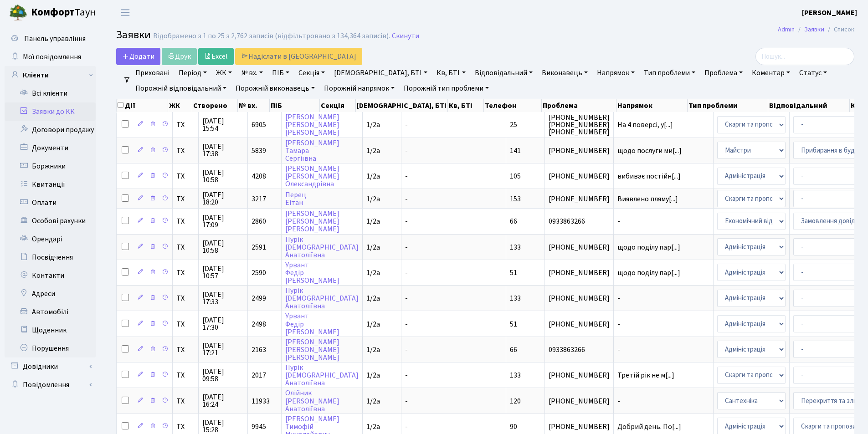  Describe the element at coordinates (258, 273) in the screenshot. I see `span: 2590` at that location.